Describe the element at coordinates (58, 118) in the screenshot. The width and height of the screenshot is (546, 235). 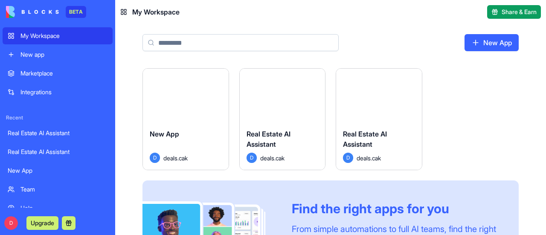
I see `span: Recent` at that location.